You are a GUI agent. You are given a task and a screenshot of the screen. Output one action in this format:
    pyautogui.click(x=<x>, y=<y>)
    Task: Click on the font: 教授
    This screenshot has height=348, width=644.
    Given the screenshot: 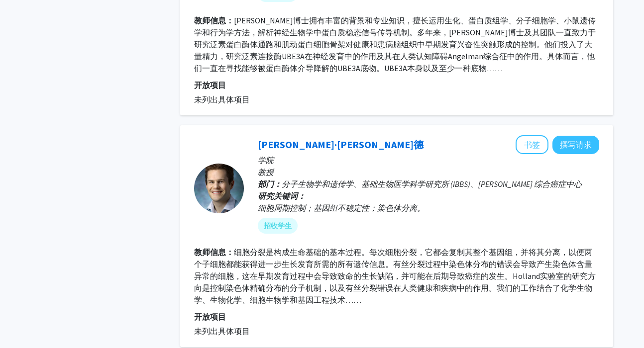 What is the action you would take?
    pyautogui.click(x=266, y=172)
    